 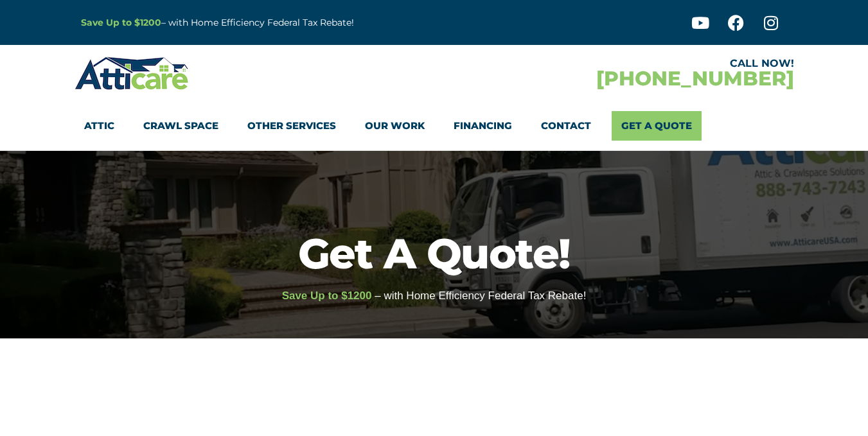 I want to click on div: CALL NOW!, so click(x=614, y=64).